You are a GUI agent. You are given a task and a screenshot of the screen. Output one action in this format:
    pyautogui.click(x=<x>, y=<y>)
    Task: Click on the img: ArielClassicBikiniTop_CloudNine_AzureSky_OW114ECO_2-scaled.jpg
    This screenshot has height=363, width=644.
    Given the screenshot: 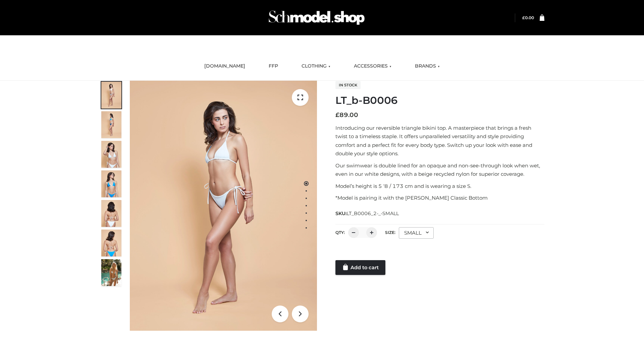 What is the action you would take?
    pyautogui.click(x=111, y=125)
    